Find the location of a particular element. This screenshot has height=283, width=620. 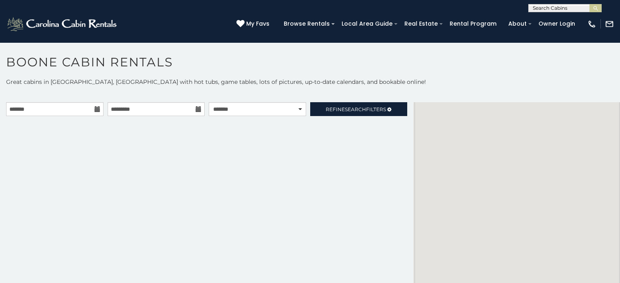

span: Refine Filters is located at coordinates (356, 109).